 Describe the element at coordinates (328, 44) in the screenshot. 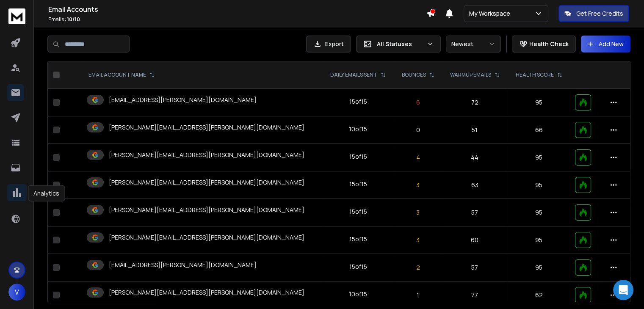

I see `button: Export` at that location.